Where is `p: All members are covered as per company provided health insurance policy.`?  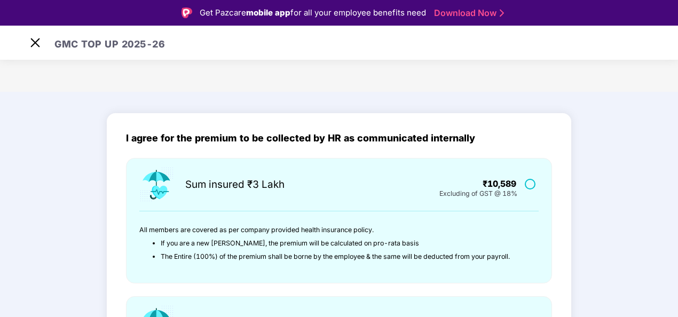
p: All members are covered as per company provided health insurance policy. is located at coordinates (332, 230).